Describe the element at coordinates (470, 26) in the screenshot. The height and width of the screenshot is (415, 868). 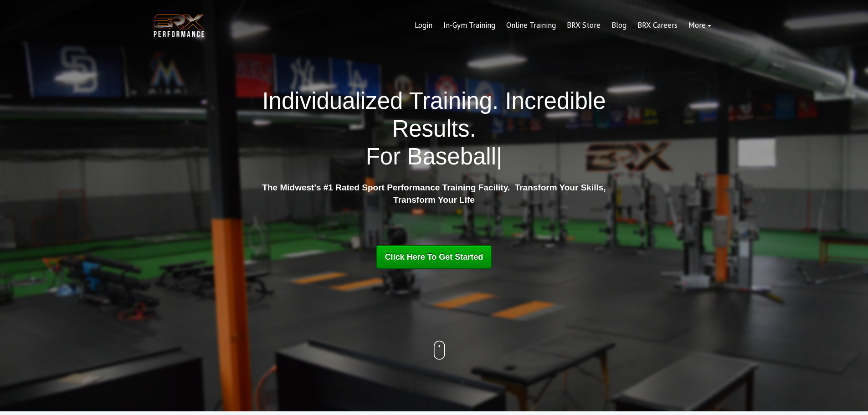
I see `a: In-Gym Training` at that location.